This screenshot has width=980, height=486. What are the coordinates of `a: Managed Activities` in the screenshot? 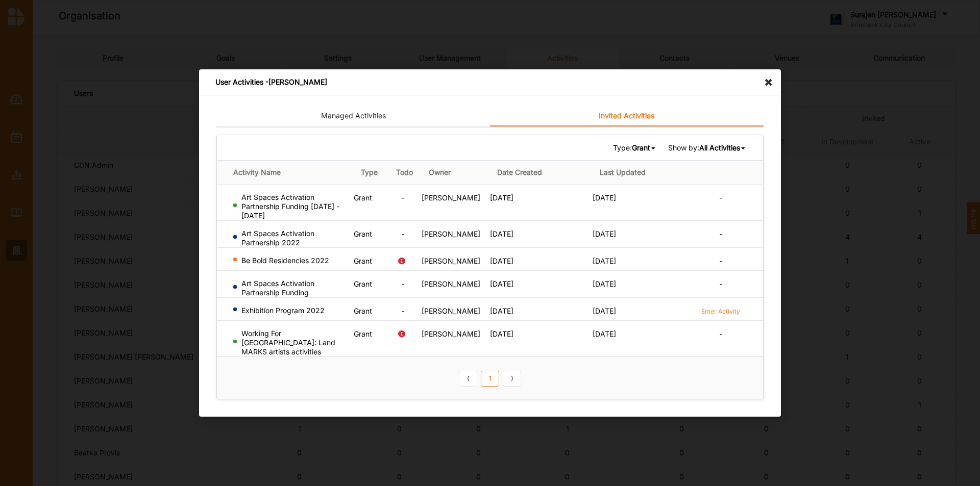 It's located at (353, 116).